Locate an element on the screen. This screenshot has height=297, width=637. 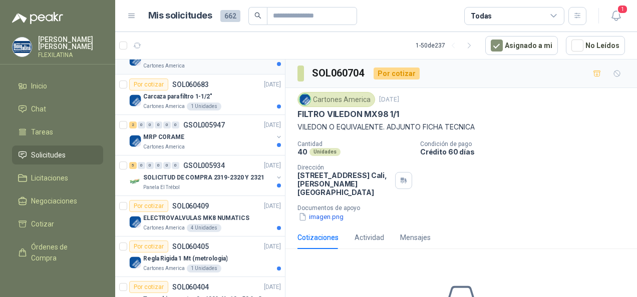
span: 662 is located at coordinates (230, 16).